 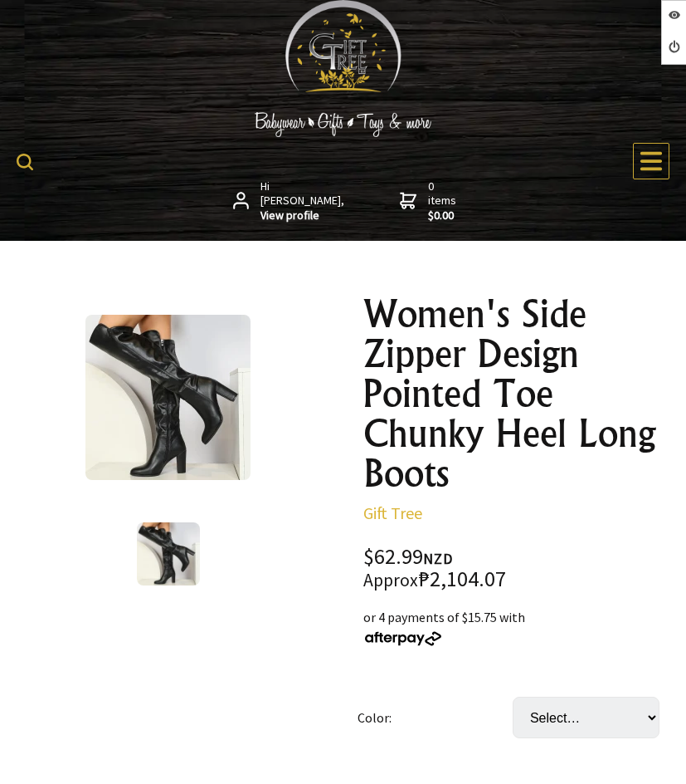 I want to click on h1: Women's Side Zipper Design Pointed Toe Chunky Heel Long Boots, so click(x=518, y=394).